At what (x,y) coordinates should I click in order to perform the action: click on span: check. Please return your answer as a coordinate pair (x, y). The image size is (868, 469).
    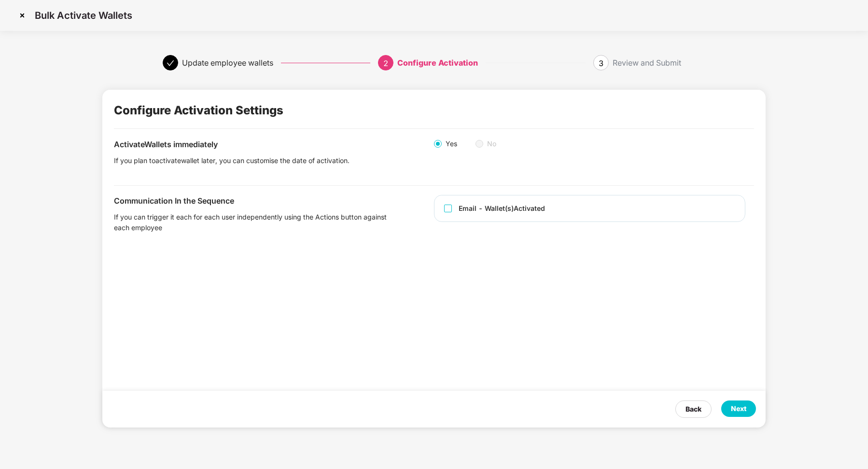
    Looking at the image, I should click on (170, 63).